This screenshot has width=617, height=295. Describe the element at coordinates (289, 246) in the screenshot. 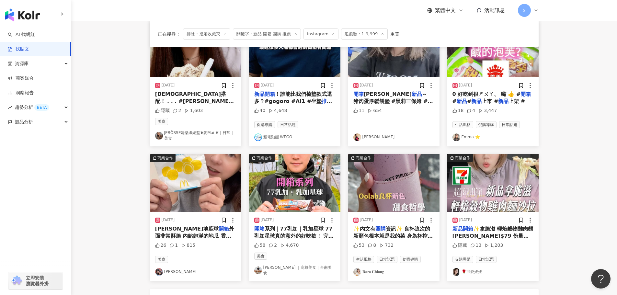

I see `div: 4,670` at that location.